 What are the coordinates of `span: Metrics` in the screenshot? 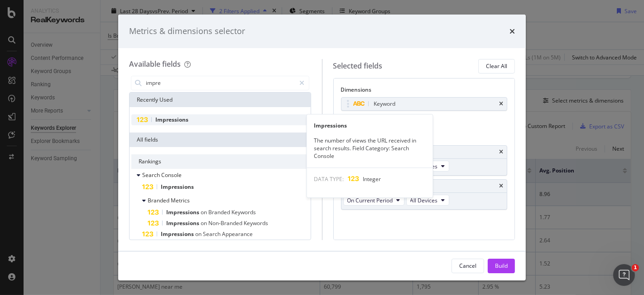 It's located at (180, 200).